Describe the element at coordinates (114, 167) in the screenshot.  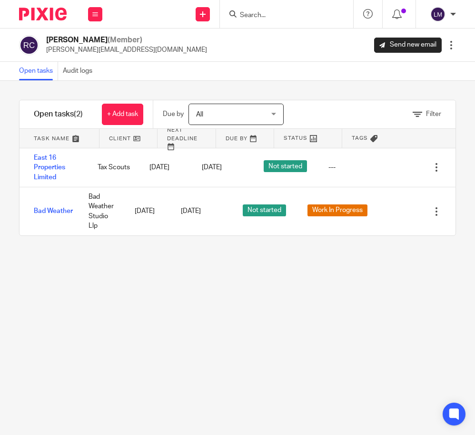
I see `div: Tax Scouts` at that location.